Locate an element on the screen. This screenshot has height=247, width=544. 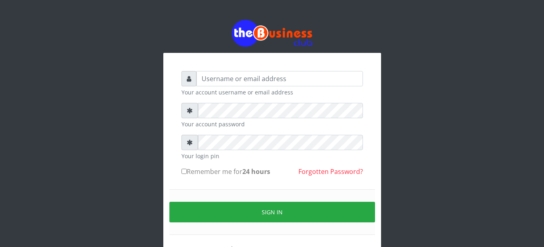
small: Your login pin is located at coordinates (272, 156).